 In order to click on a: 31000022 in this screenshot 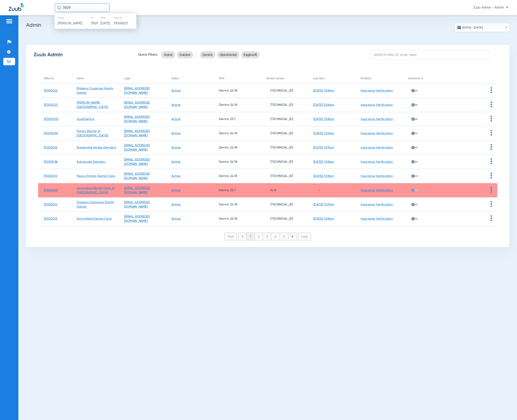, I will do `click(51, 91)`.